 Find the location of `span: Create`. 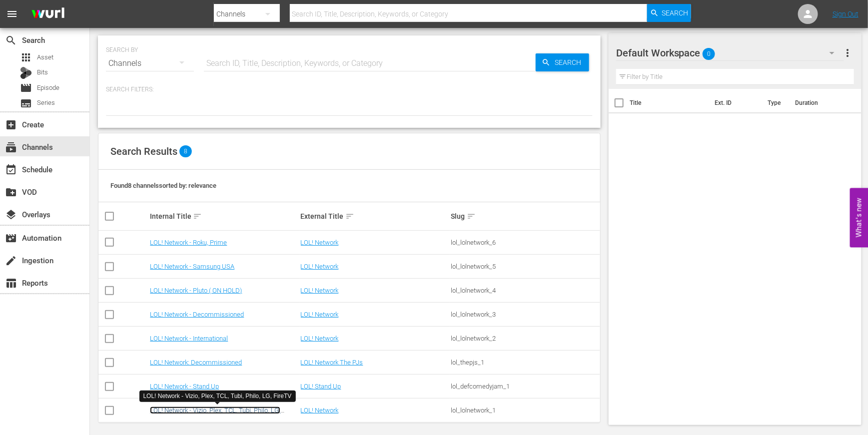

span: Create is located at coordinates (11, 125).